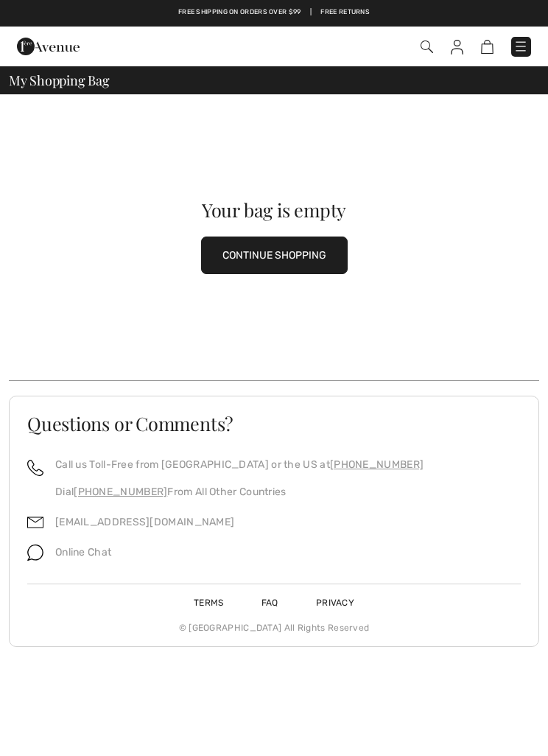 The image size is (548, 756). Describe the element at coordinates (239, 12) in the screenshot. I see `a: Free shipping on orders over $99` at that location.